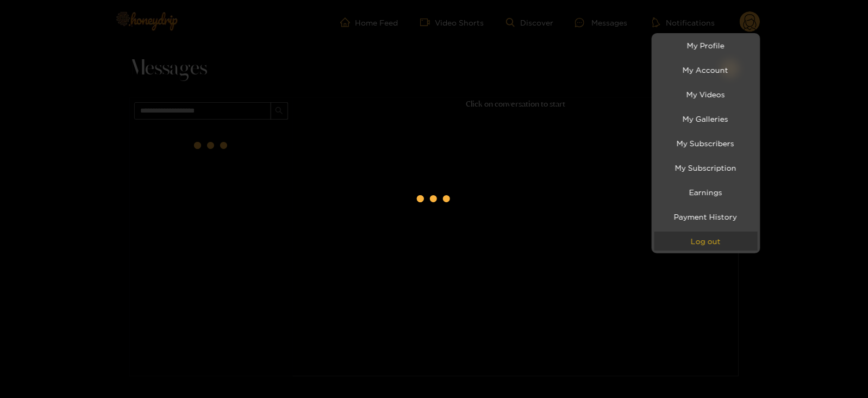 The width and height of the screenshot is (868, 398). Describe the element at coordinates (707, 241) in the screenshot. I see `button: Log out` at that location.